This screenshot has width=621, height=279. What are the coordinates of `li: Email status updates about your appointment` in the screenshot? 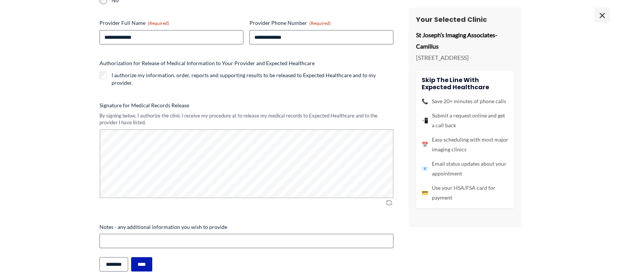 It's located at (465, 169).